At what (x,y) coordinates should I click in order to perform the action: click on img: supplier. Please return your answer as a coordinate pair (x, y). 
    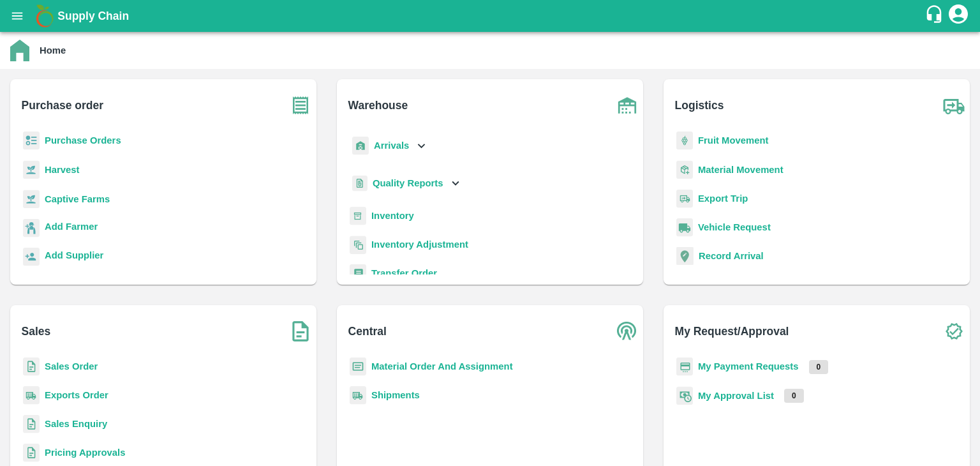
    Looking at the image, I should click on (31, 257).